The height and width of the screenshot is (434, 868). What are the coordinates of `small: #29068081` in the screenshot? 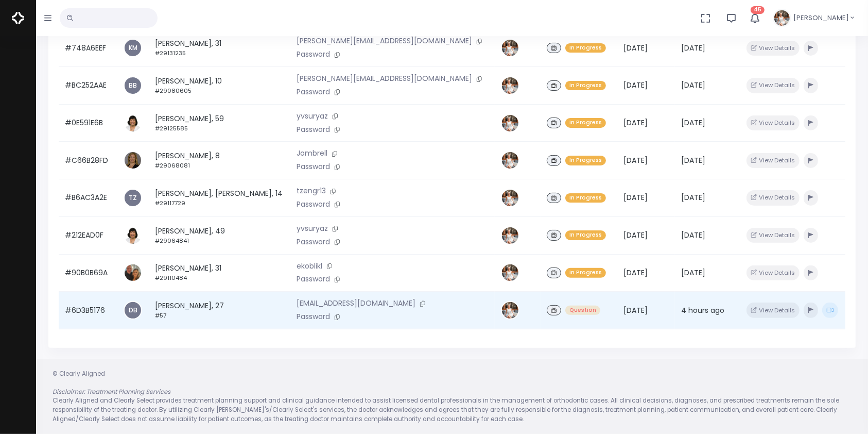 It's located at (172, 166).